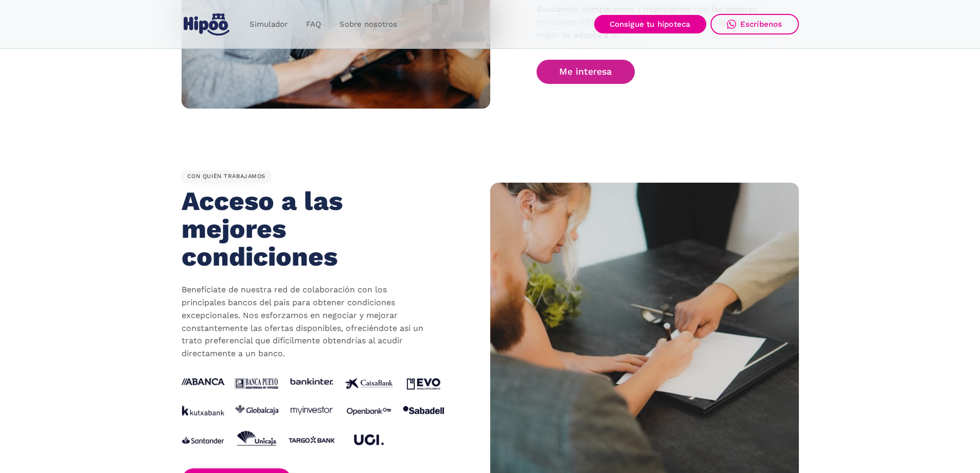  I want to click on h2: Acceso a las mejores condiciones, so click(300, 228).